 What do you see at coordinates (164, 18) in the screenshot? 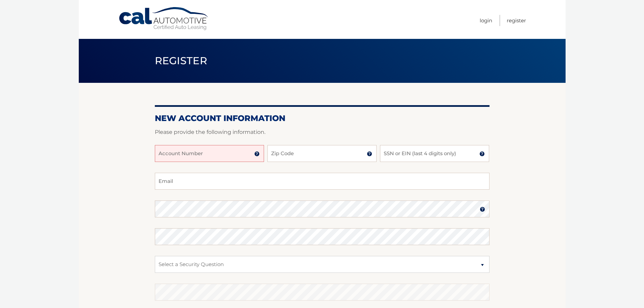
I see `a: Cal Automotive` at bounding box center [164, 18].